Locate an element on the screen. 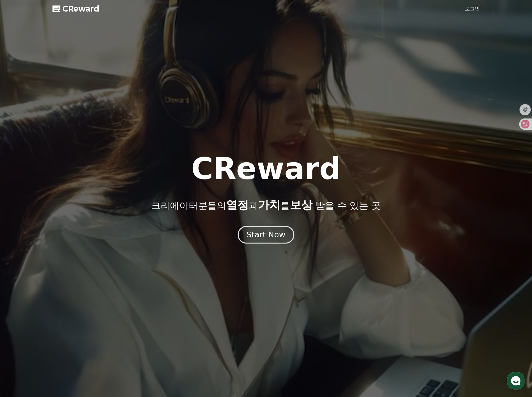  p: 크리에이터분들의 과 를 받을 수 있는 곳 is located at coordinates (266, 205).